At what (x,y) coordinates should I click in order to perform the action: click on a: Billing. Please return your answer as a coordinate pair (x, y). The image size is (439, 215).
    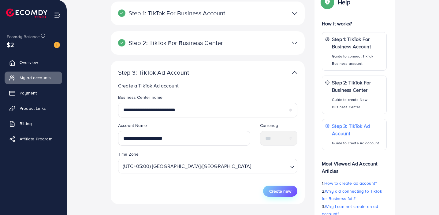
    Looking at the image, I should click on (33, 124).